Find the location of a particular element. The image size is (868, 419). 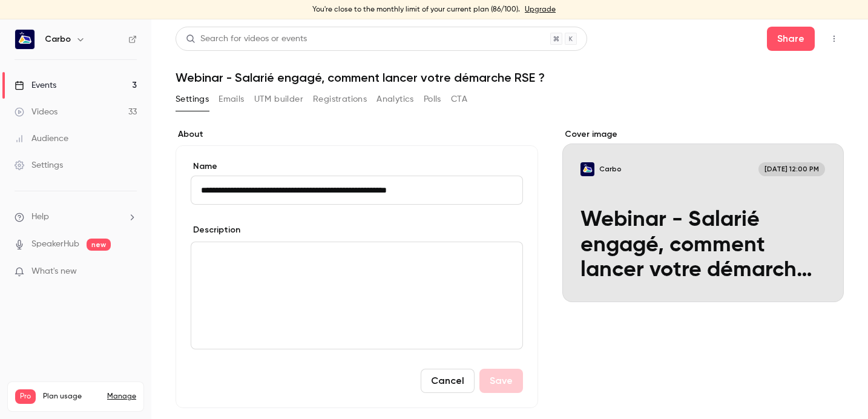

button: Settings is located at coordinates (192, 99).